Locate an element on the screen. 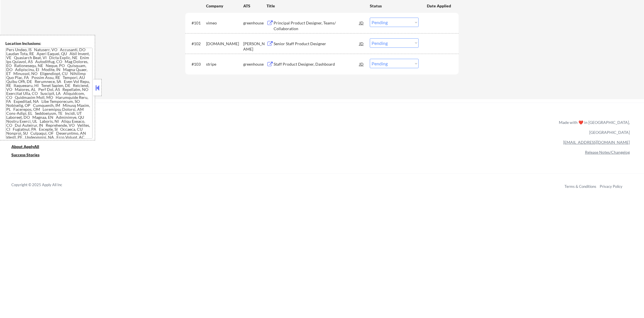 This screenshot has width=644, height=318. div: stripe is located at coordinates (224, 64).